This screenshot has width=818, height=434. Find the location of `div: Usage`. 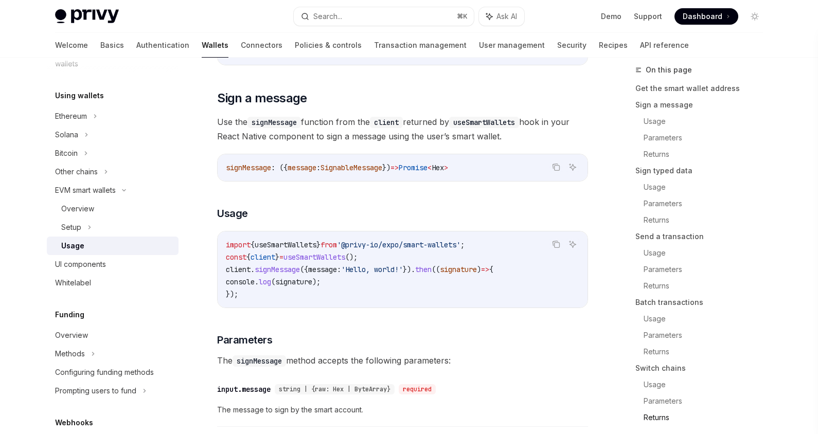

div: Usage is located at coordinates (73, 246).